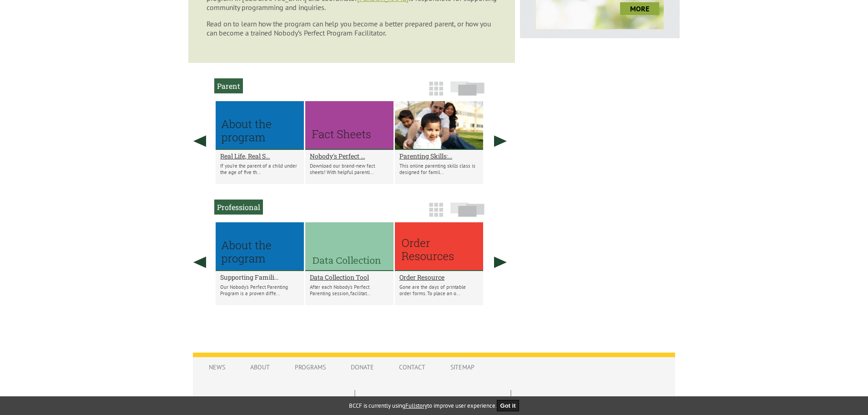 Image resolution: width=868 pixels, height=415 pixels. What do you see at coordinates (260, 169) in the screenshot?
I see `p: If you’re the parent of a child under the age of five th...` at bounding box center [260, 169].